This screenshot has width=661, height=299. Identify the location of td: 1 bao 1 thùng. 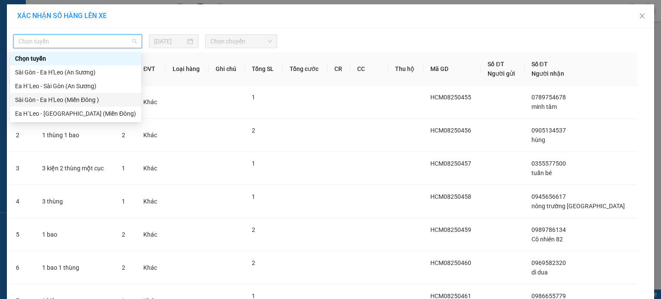
(75, 268).